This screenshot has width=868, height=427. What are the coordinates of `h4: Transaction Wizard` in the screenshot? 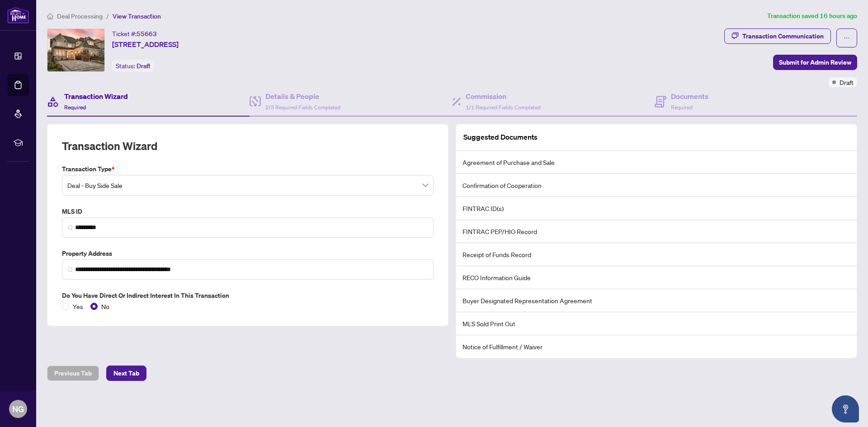 It's located at (96, 97).